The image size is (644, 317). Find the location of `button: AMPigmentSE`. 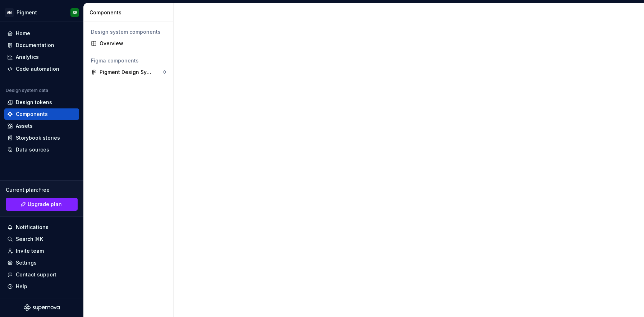

button: AMPigmentSE is located at coordinates (42, 12).